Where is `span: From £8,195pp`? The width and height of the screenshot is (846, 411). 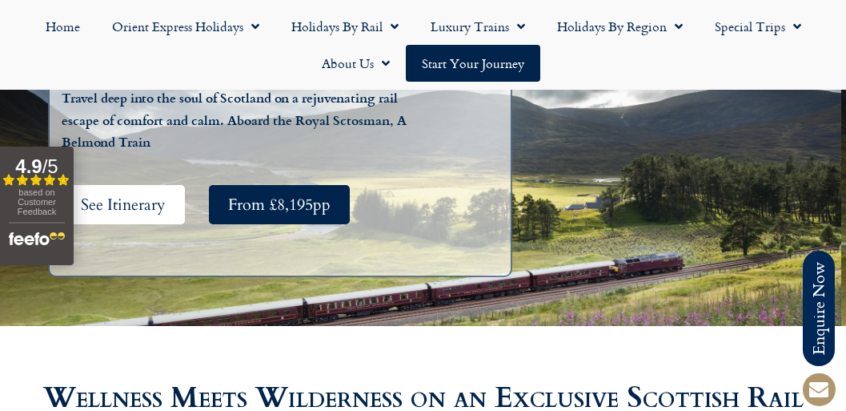
span: From £8,195pp is located at coordinates (279, 204).